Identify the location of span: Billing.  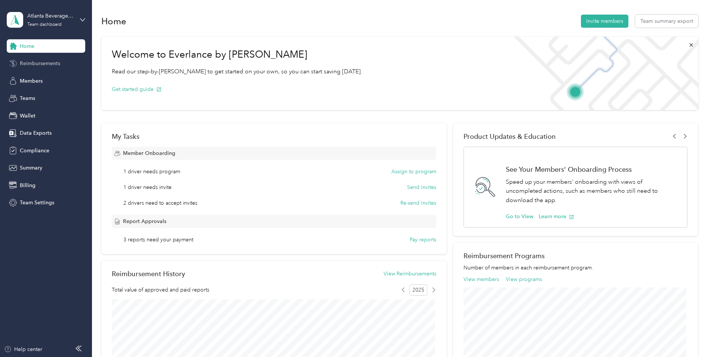
(28, 185).